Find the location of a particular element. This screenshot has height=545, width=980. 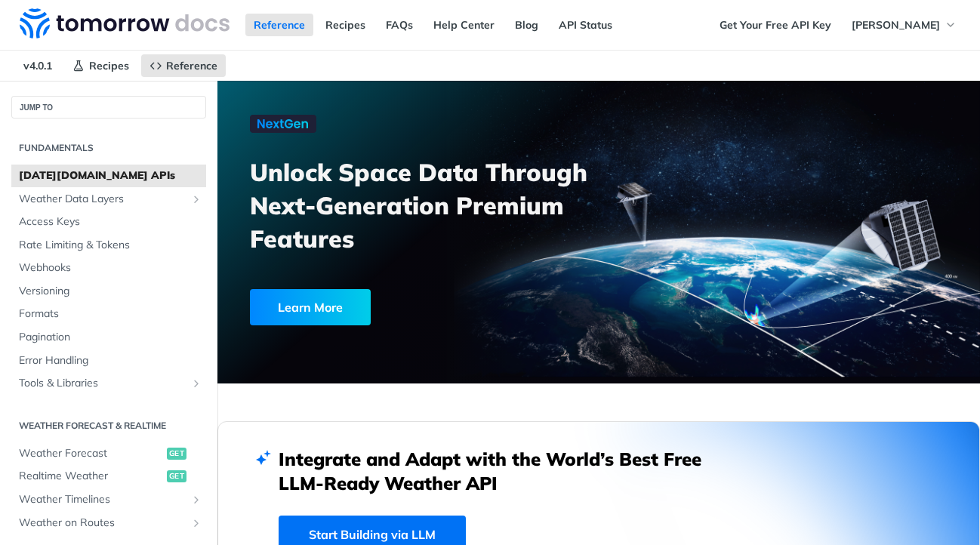

span: Webhooks is located at coordinates (110, 268).